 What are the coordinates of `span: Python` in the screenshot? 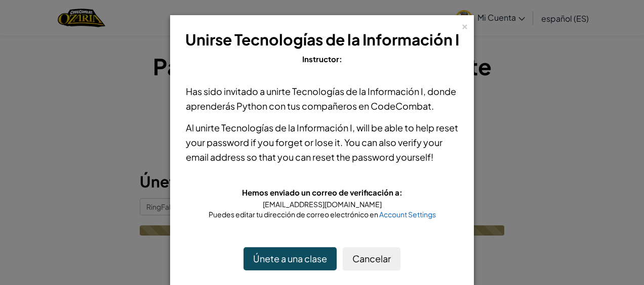 It's located at (251, 106).